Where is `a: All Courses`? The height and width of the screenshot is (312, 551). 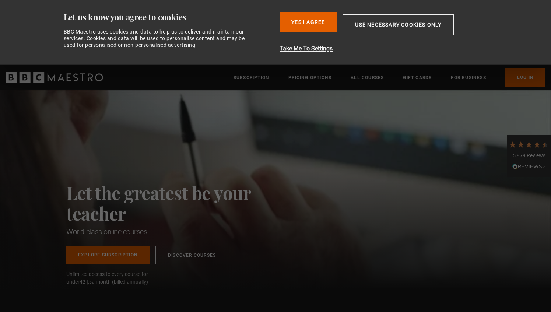 a: All Courses is located at coordinates (367, 78).